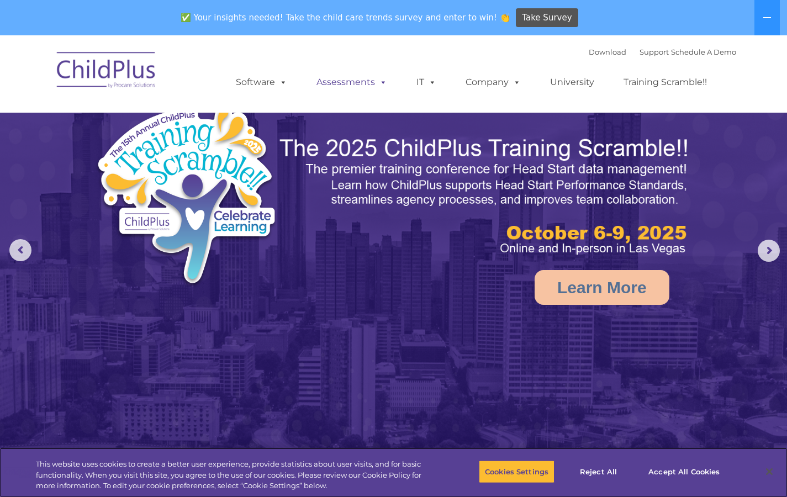 Image resolution: width=787 pixels, height=497 pixels. I want to click on a: Learn More, so click(602, 287).